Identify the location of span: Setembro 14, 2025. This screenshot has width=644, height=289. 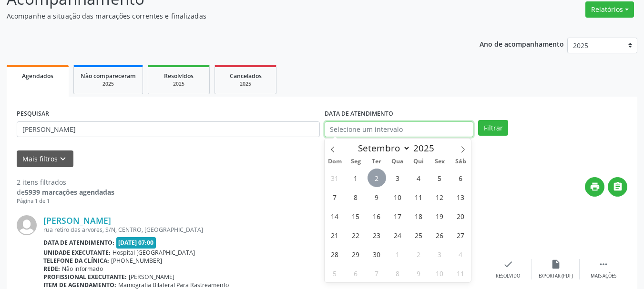
(335, 216).